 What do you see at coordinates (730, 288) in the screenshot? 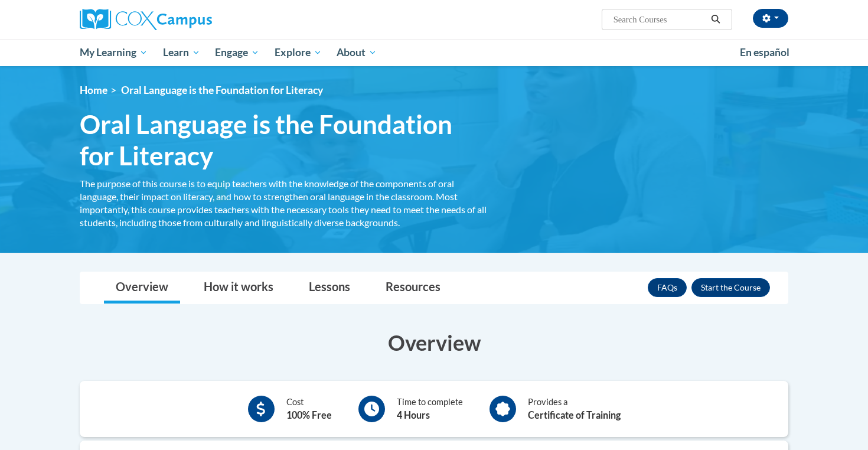
I see `button: Enroll` at bounding box center [730, 288].